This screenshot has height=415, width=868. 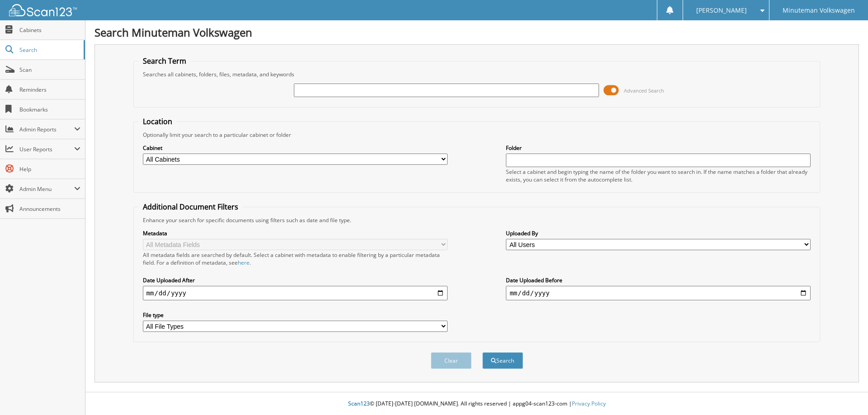 What do you see at coordinates (190, 207) in the screenshot?
I see `legend: Additional Document Filters` at bounding box center [190, 207].